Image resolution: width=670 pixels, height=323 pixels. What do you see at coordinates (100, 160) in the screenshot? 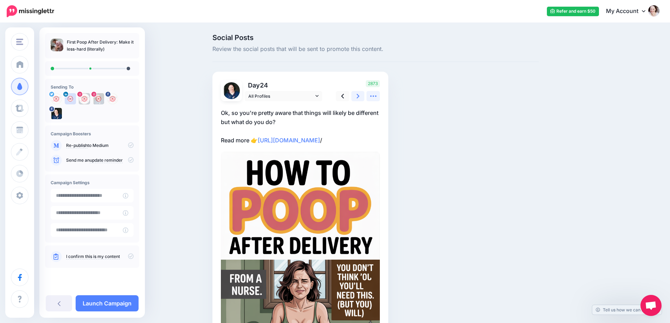
I see `p: Send me an` at bounding box center [100, 160].